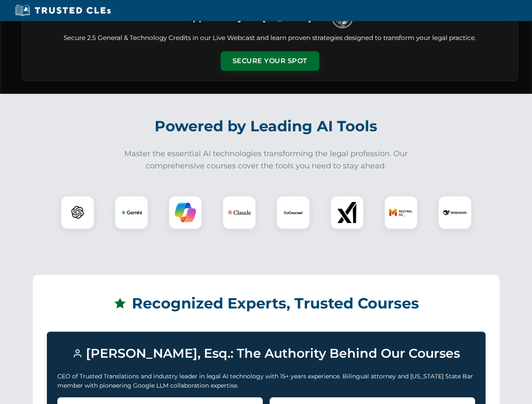 The height and width of the screenshot is (404, 532). What do you see at coordinates (239, 213) in the screenshot?
I see `div: Claude` at bounding box center [239, 213].